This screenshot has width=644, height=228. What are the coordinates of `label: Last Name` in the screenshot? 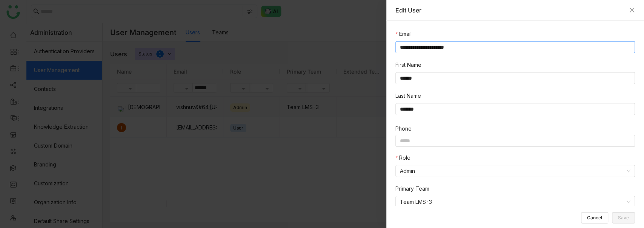 It's located at (408, 96).